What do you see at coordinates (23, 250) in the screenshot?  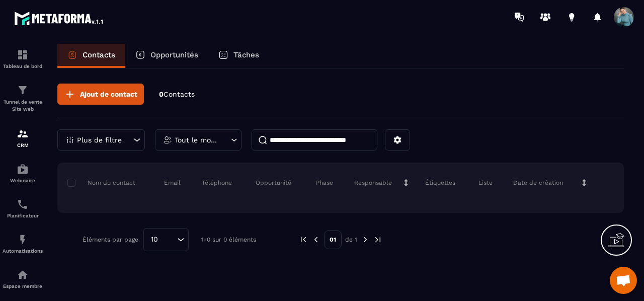 I see `p: Automatisations` at bounding box center [23, 250].